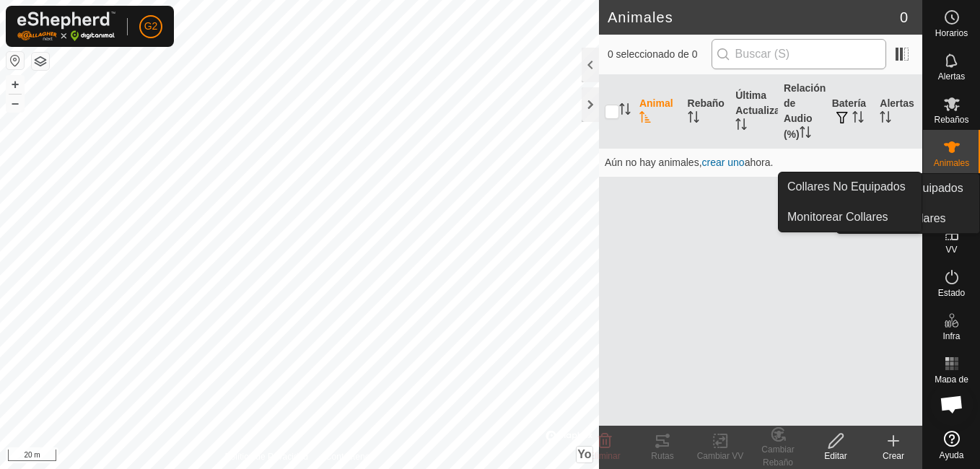 This screenshot has height=469, width=980. I want to click on div: Cambiar VV, so click(720, 456).